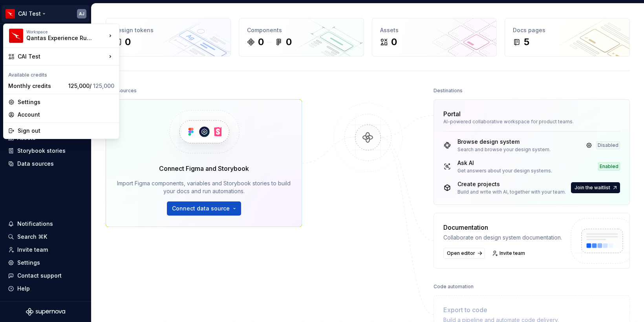  Describe the element at coordinates (62, 56) in the screenshot. I see `div: CAI Test` at that location.